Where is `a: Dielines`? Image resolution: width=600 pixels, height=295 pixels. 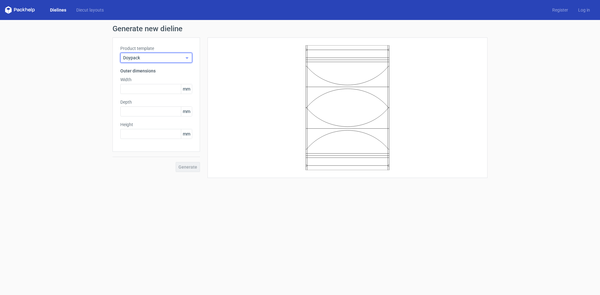 a: Dielines is located at coordinates (58, 10).